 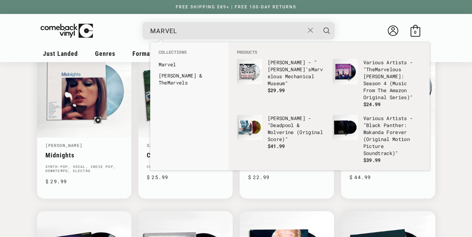 I want to click on img: Tally Hall - "Marvin's Marvelous Mechanical Museum", so click(x=250, y=72).